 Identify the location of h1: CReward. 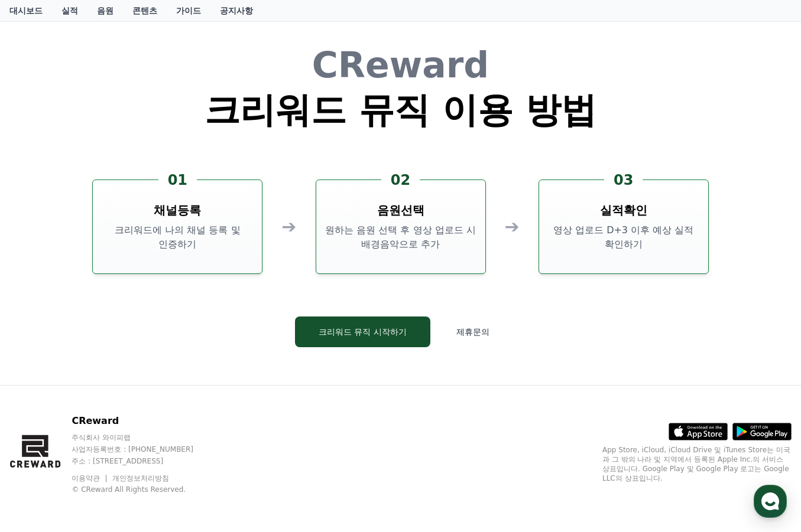
(400, 65).